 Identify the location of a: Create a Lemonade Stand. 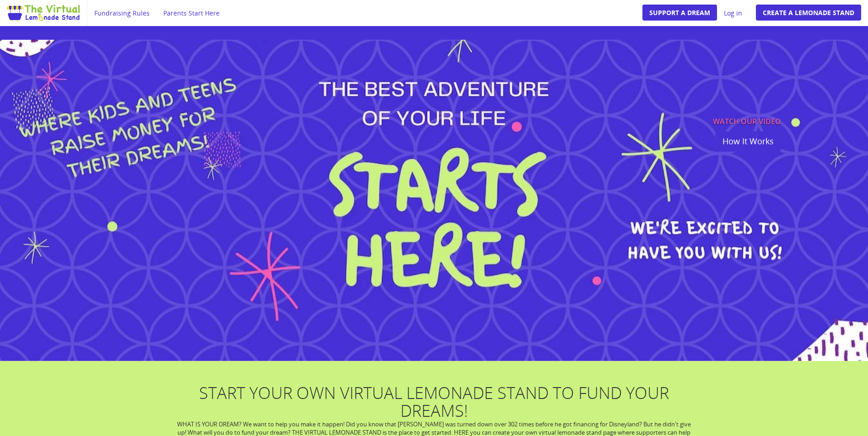
(809, 12).